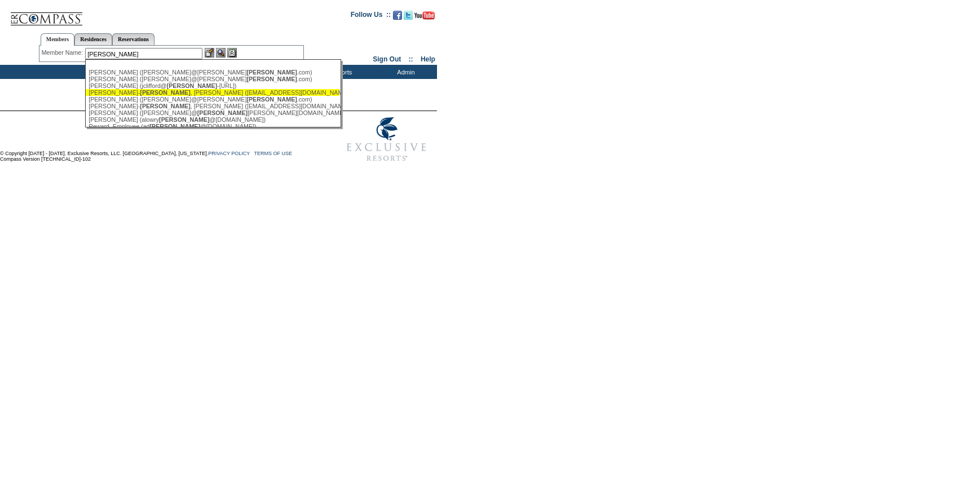 Image resolution: width=980 pixels, height=489 pixels. Describe the element at coordinates (209, 52) in the screenshot. I see `img: b_edit.gif` at that location.